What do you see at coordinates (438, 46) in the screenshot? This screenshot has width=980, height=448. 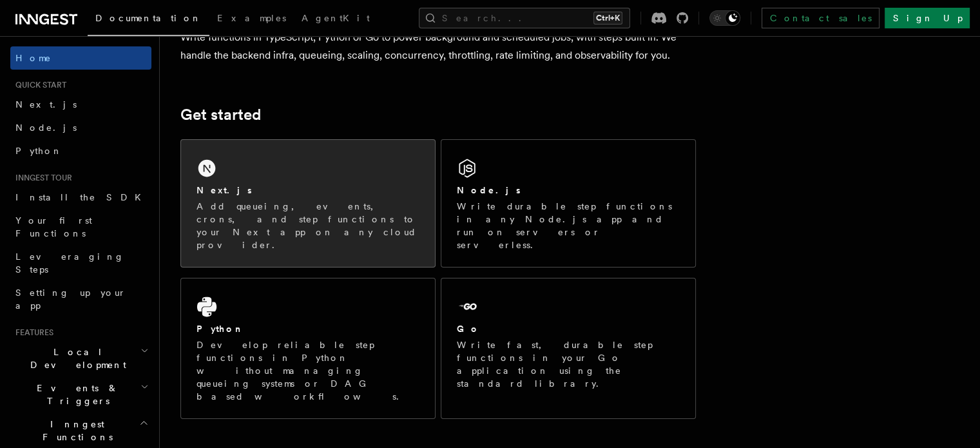 I see `p: Write functions in TypeScript, Python or Go to power background and scheduled jobs, with steps bu...` at bounding box center [438, 46].